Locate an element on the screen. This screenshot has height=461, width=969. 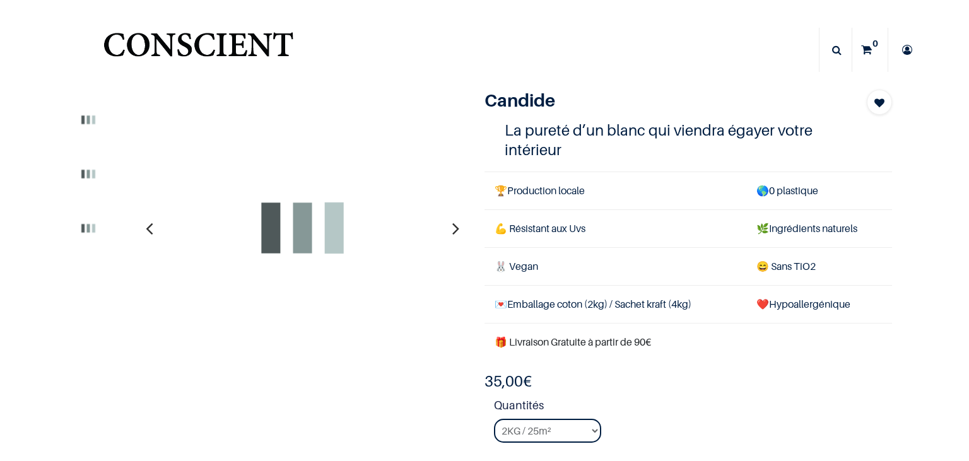
strong: Quantités is located at coordinates (693, 408).